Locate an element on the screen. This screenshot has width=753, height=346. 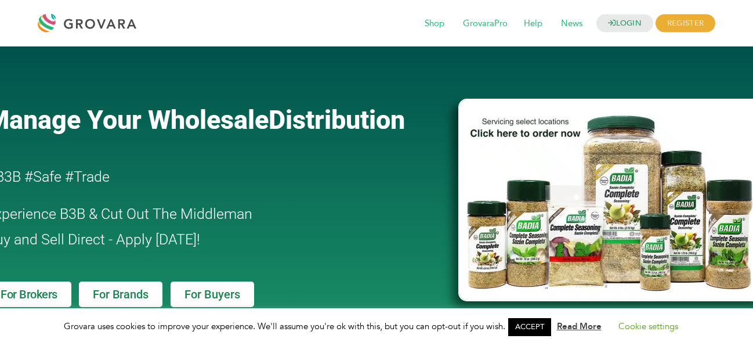
a: Read More is located at coordinates (579, 326).